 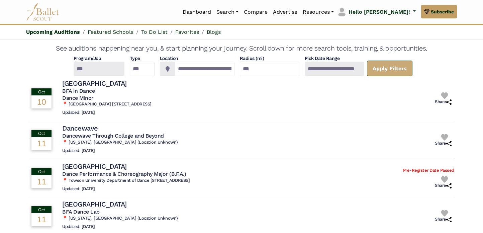 I want to click on a: Compare, so click(x=256, y=12).